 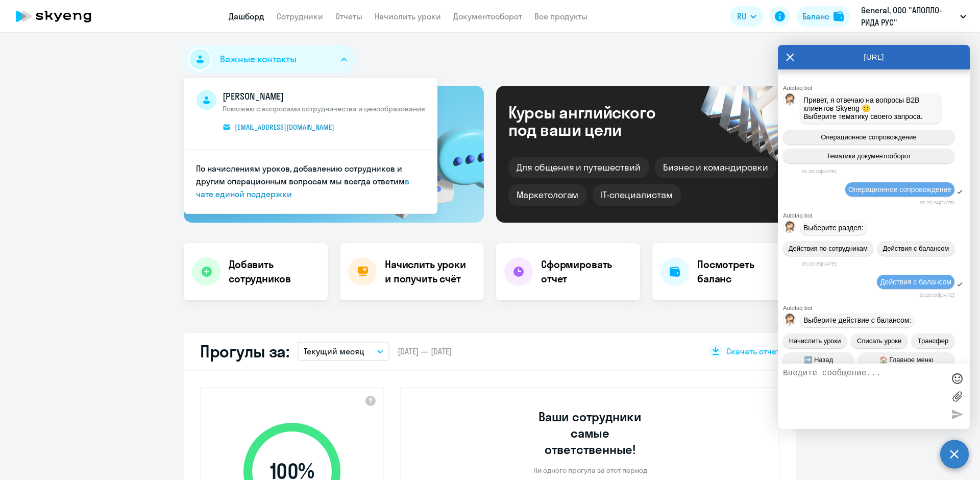 I want to click on label: Лимит 10 файлов, so click(x=957, y=396).